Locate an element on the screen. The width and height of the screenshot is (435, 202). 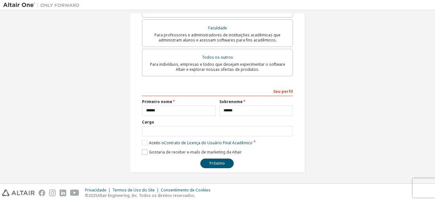
img: facebook.svg is located at coordinates (42, 192).